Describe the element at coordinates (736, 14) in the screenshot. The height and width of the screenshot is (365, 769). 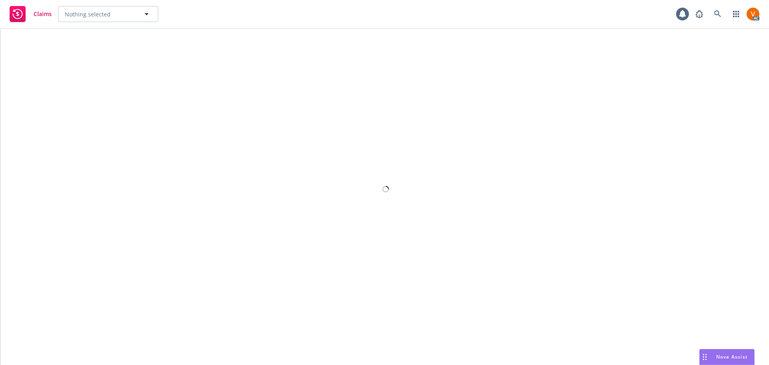
I see `a: Switch app` at that location.